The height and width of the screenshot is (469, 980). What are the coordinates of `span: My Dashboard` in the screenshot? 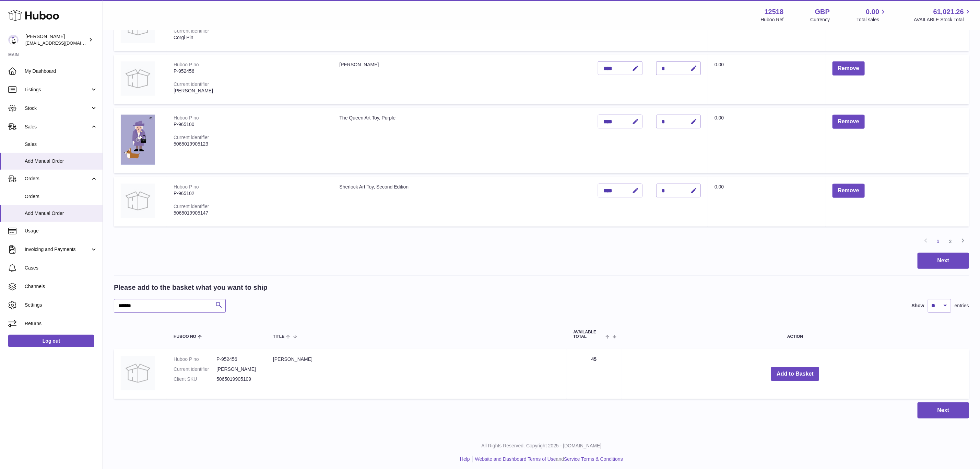 It's located at (61, 71).